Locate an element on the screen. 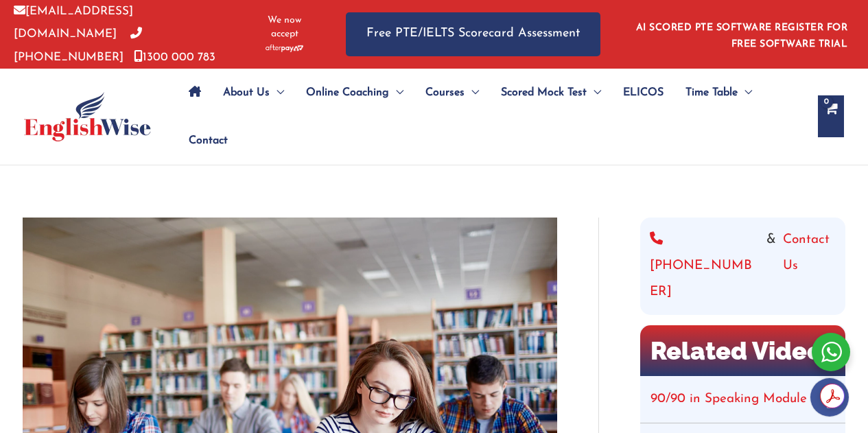  a: 1300 000 783 is located at coordinates (175, 57).